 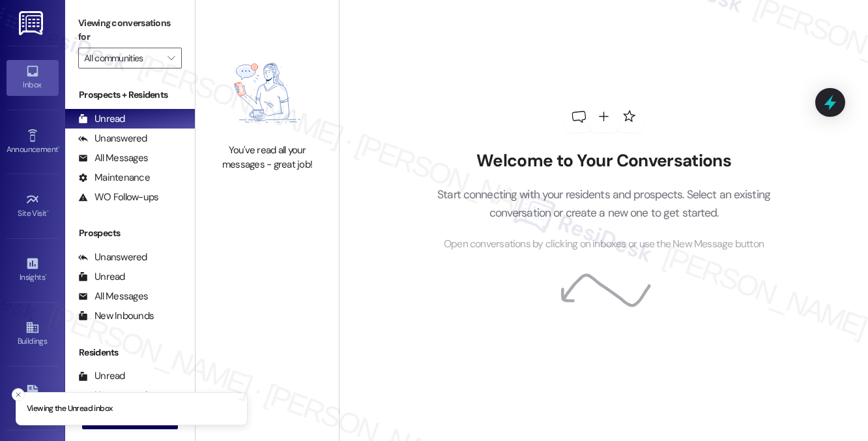 What do you see at coordinates (118, 197) in the screenshot?
I see `div: WO Follow-ups` at bounding box center [118, 197].